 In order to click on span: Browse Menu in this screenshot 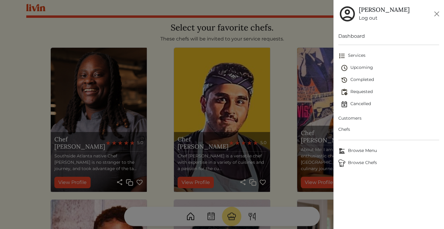, I will do `click(388, 151)`.